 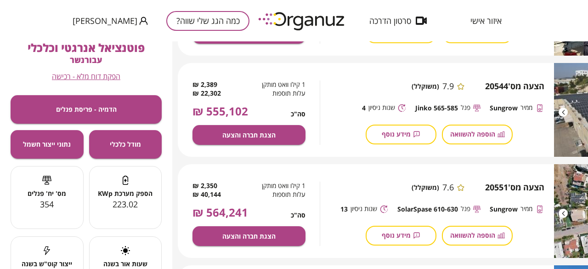 What do you see at coordinates (47, 263) in the screenshot?
I see `span: ייצור קוט"ש בשנה` at bounding box center [47, 263].